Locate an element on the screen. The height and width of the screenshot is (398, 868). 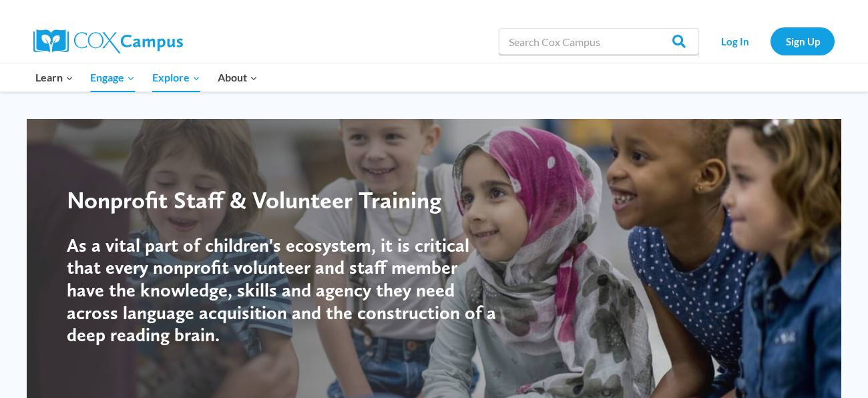
h4: As a vital part of children's ecosystem, it is critical that every nonprofit volunteer and staff ... is located at coordinates (282, 291).